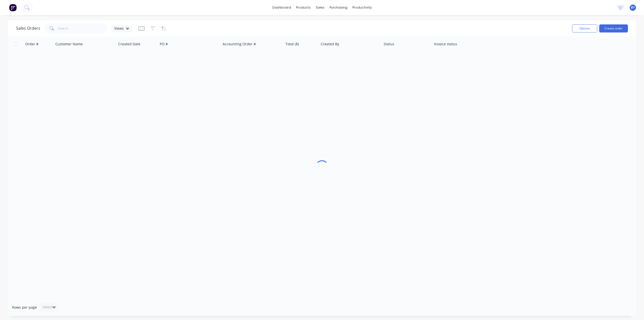  What do you see at coordinates (49, 307) in the screenshot?
I see `div: Select...` at bounding box center [49, 307].